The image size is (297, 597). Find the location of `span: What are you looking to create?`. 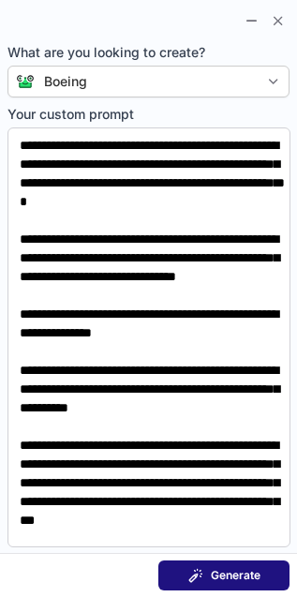

span: What are you looking to create? is located at coordinates (148, 53).